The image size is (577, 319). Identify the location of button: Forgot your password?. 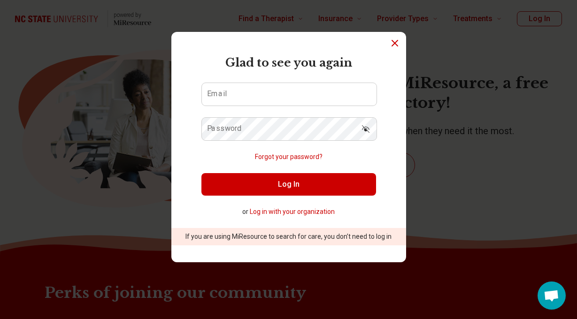
(289, 157).